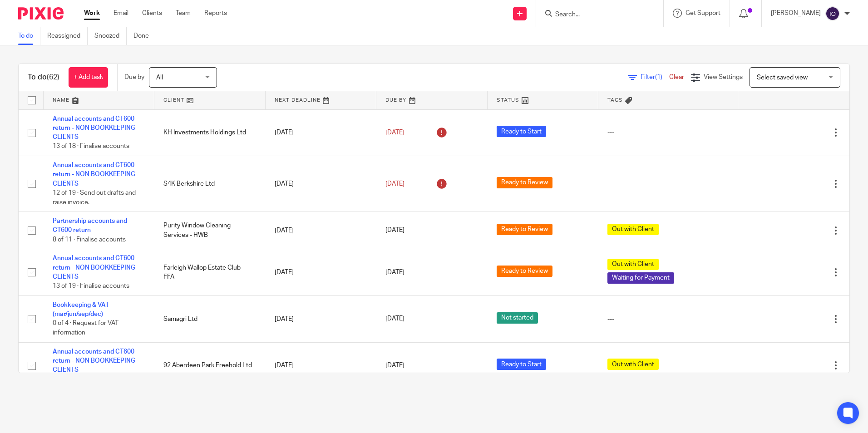  What do you see at coordinates (41, 14) in the screenshot?
I see `img: Pixie` at bounding box center [41, 14].